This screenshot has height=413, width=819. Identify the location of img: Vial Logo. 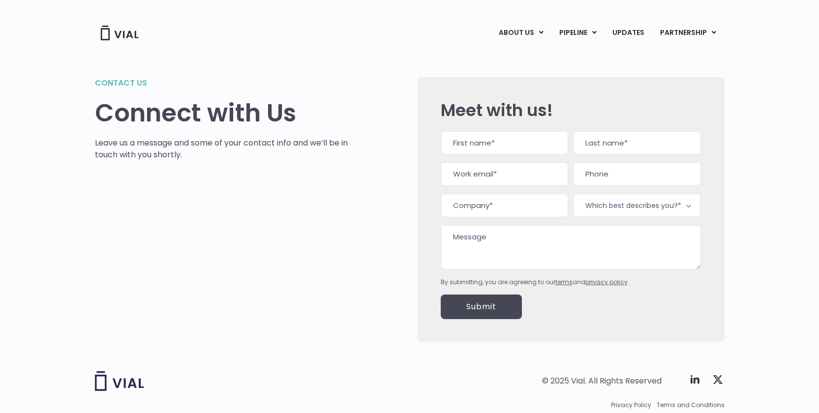
(119, 33).